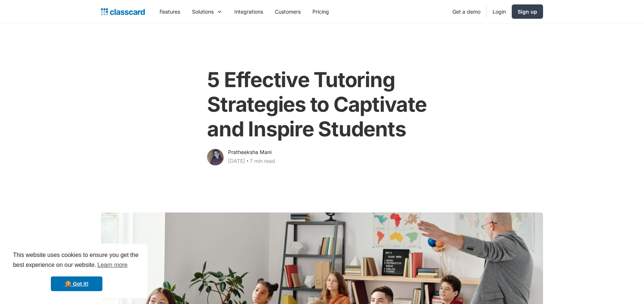 The width and height of the screenshot is (644, 304). Describe the element at coordinates (288, 12) in the screenshot. I see `a: Customers` at that location.